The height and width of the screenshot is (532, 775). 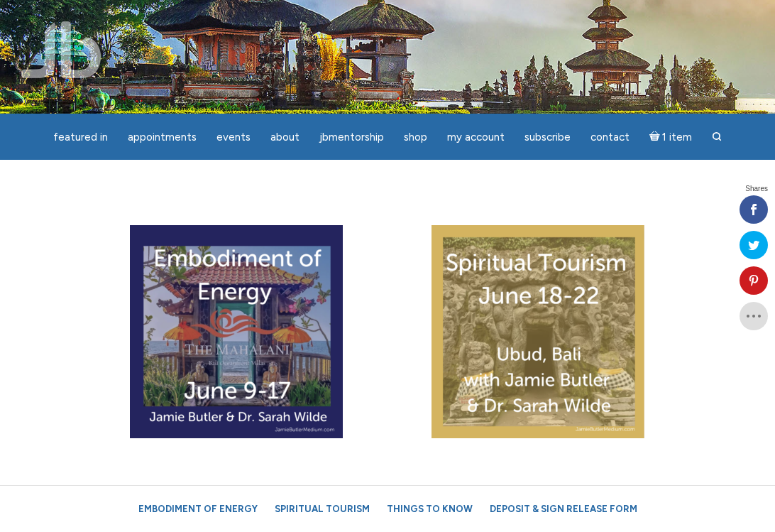 What do you see at coordinates (61, 50) in the screenshot?
I see `a: Jamie Butler. The Everyday Medium` at bounding box center [61, 50].